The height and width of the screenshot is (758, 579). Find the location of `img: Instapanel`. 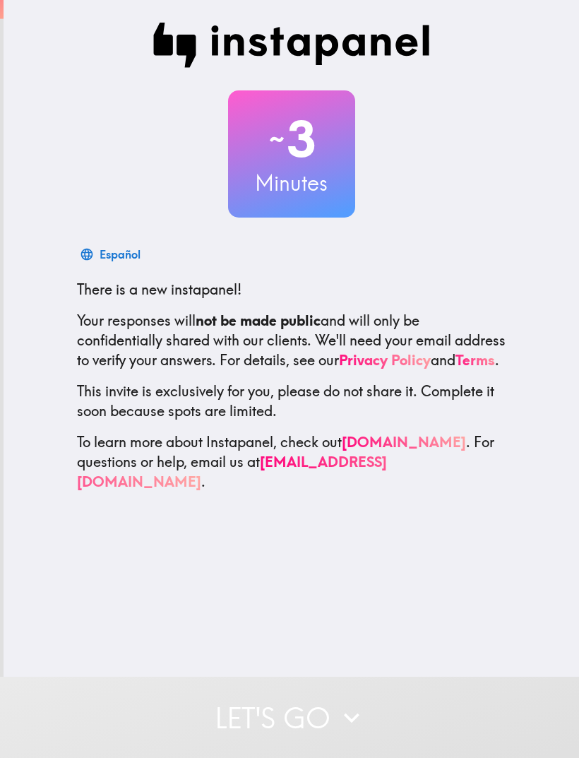

img: Instapanel is located at coordinates (292, 45).